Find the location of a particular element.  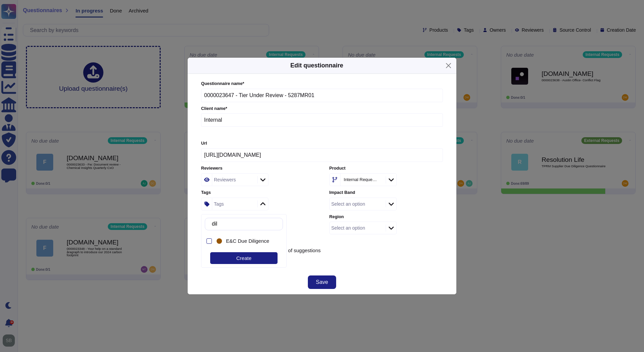

div: Tags is located at coordinates (219, 204).